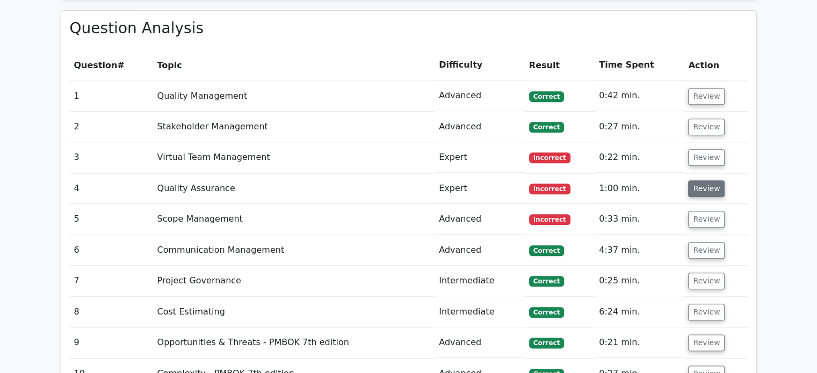 Image resolution: width=817 pixels, height=373 pixels. Describe the element at coordinates (639, 65) in the screenshot. I see `th: Time Spent` at that location.